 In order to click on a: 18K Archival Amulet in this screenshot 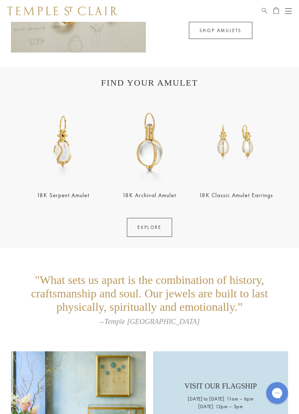, I will do `click(149, 195)`.